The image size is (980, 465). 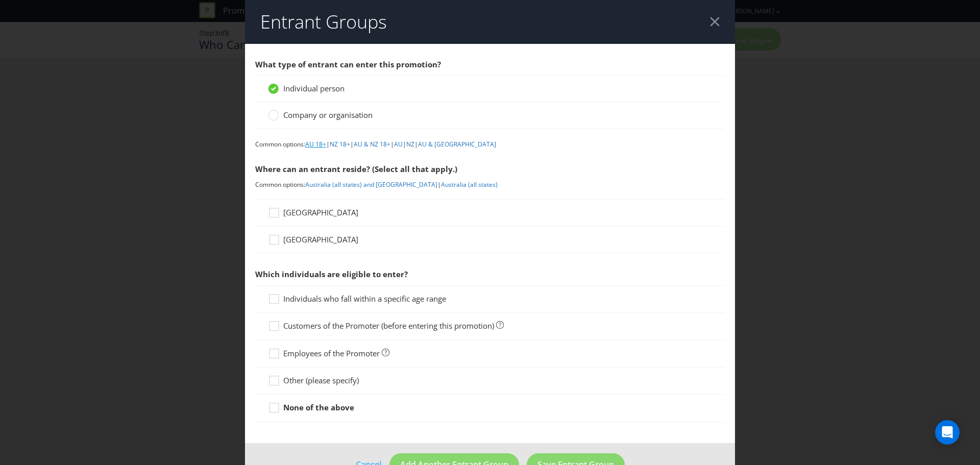 What do you see at coordinates (490, 169) in the screenshot?
I see `div: Where can an entrant reside? (Select all that apply.)` at bounding box center [490, 169].